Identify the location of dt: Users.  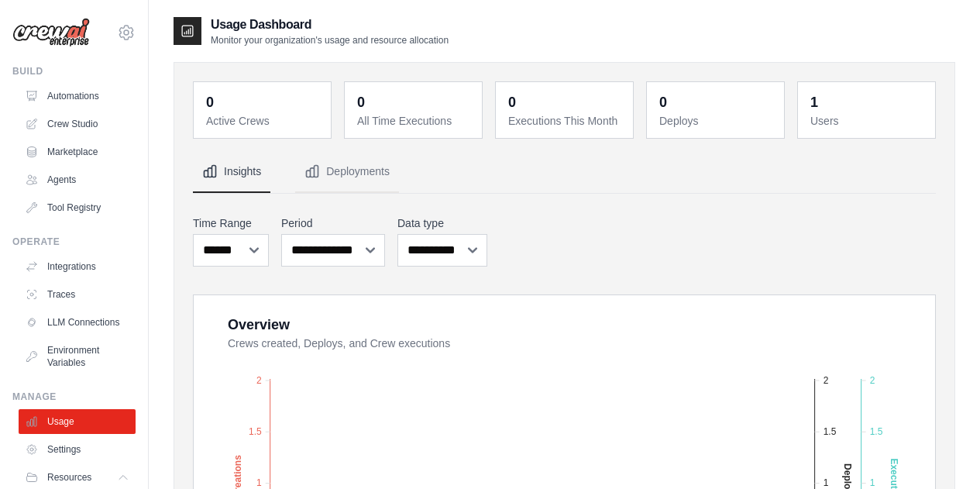
(867, 121).